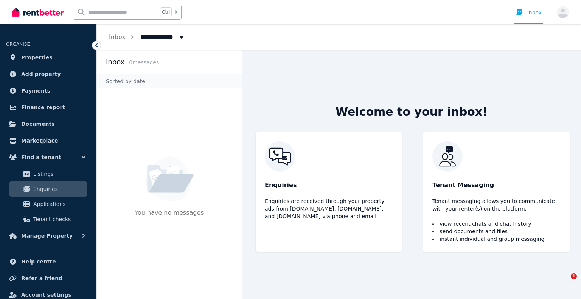  What do you see at coordinates (48, 141) in the screenshot?
I see `a: Marketplace` at bounding box center [48, 141].